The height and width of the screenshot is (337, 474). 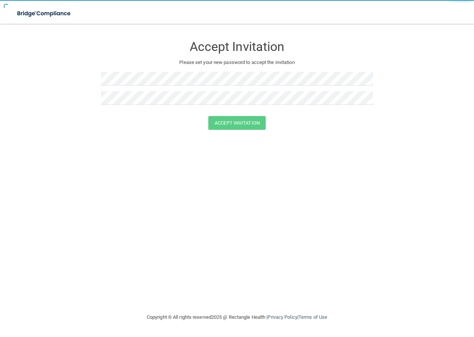 What do you see at coordinates (312, 317) in the screenshot?
I see `a: Terms of Use` at bounding box center [312, 317].